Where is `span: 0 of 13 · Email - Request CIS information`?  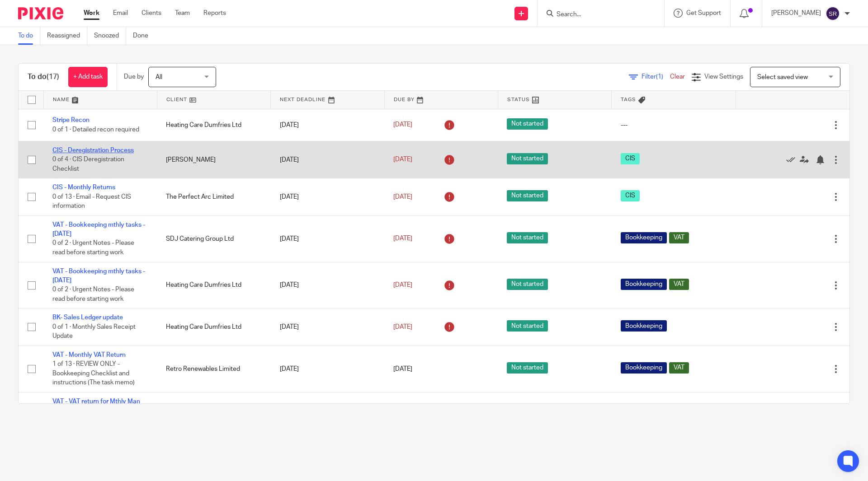
span: 0 of 13 · Email - Request CIS information is located at coordinates (91, 201).